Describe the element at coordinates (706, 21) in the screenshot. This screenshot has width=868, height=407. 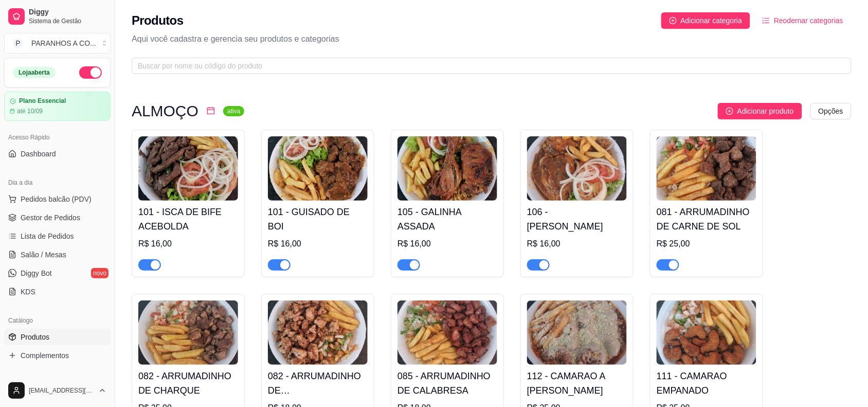
I see `button: Adicionar categoria` at that location.